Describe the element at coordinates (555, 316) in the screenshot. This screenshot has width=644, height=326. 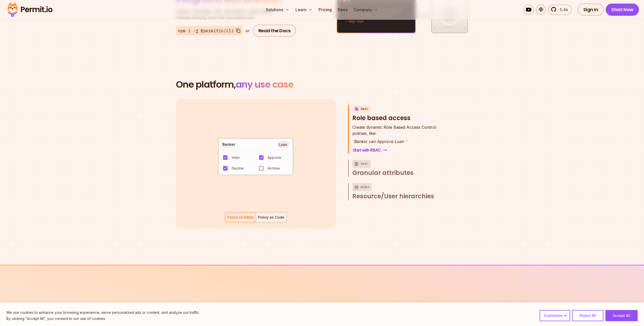
I see `button: Customize` at that location.